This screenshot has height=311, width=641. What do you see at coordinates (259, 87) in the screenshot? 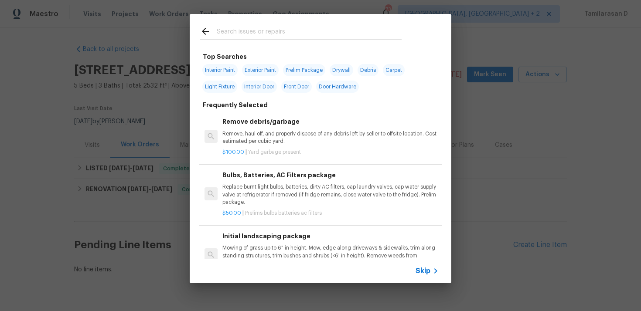
I see `span: Interior Door` at bounding box center [259, 87].